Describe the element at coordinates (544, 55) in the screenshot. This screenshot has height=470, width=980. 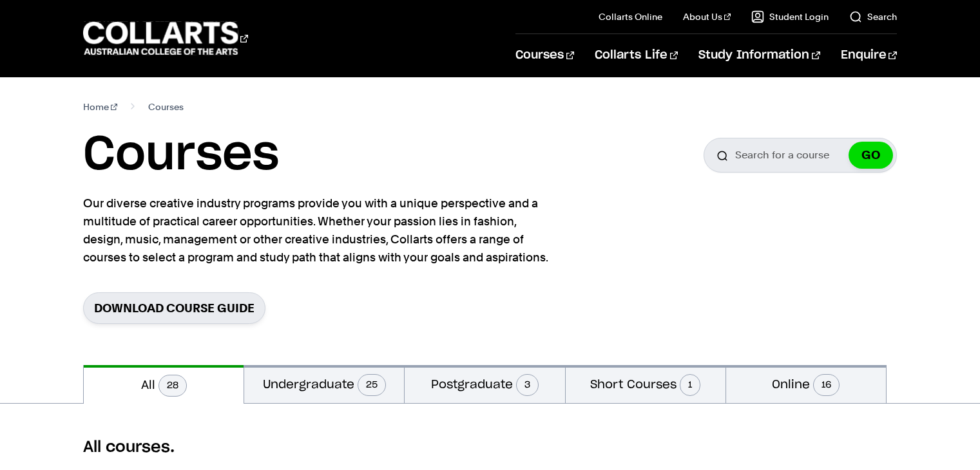
I see `a: Courses` at that location.